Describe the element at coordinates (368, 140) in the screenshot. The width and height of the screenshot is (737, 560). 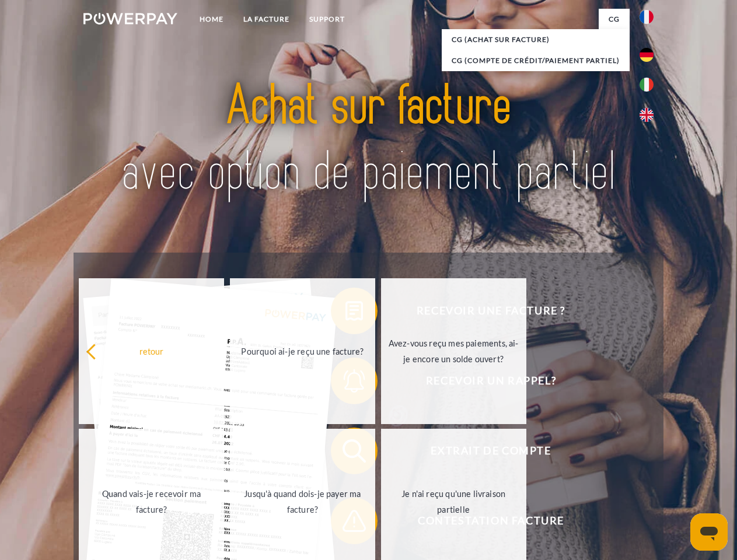
I see `img: title-powerpay_fr.svg` at that location.